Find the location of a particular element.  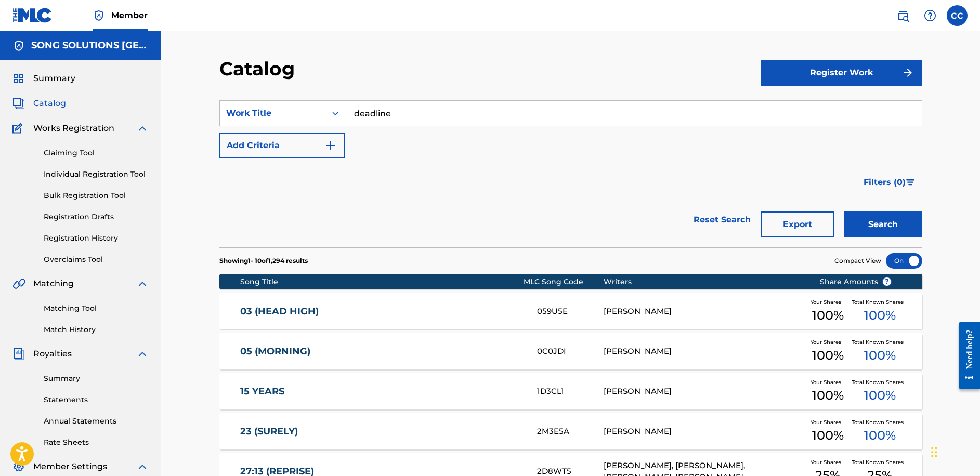

div: 2M3E5A is located at coordinates (570, 431).